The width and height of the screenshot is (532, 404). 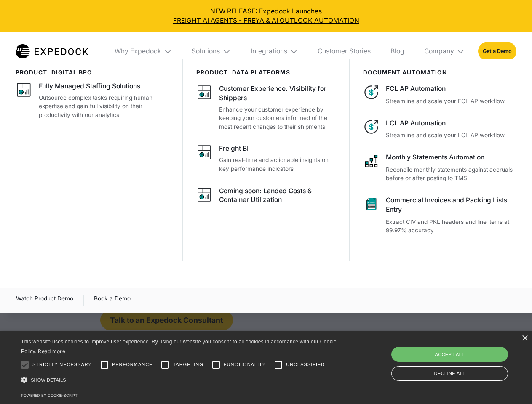 What do you see at coordinates (266, 16) in the screenshot?
I see `div: NEW RELEASE: Expedock Launches` at bounding box center [266, 16].